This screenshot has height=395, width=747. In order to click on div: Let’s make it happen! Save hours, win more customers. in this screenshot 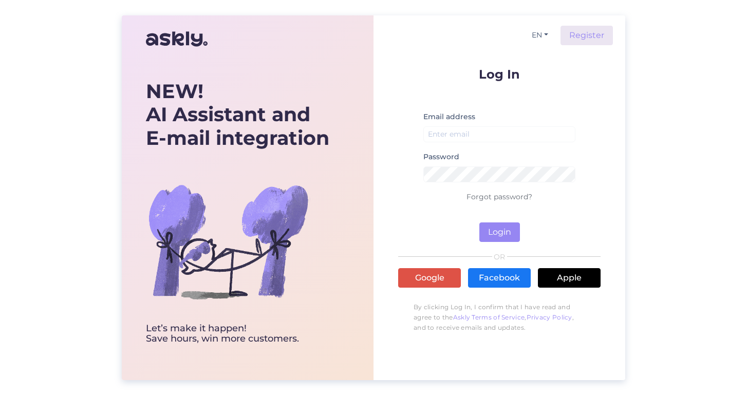, I will do `click(237, 334)`.